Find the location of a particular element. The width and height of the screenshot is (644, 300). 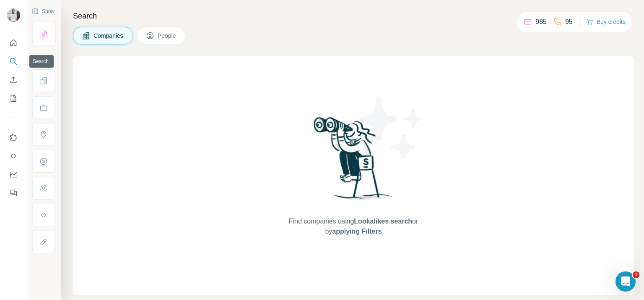

span: applying Filters is located at coordinates (357, 230).